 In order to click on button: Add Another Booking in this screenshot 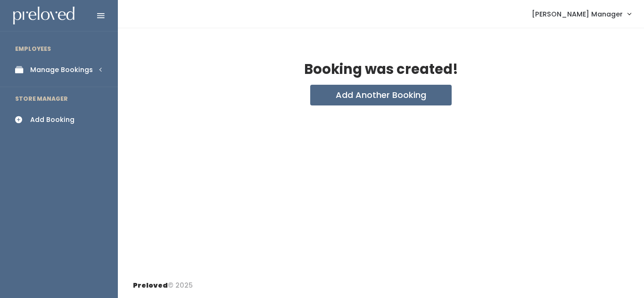, I will do `click(381, 95)`.